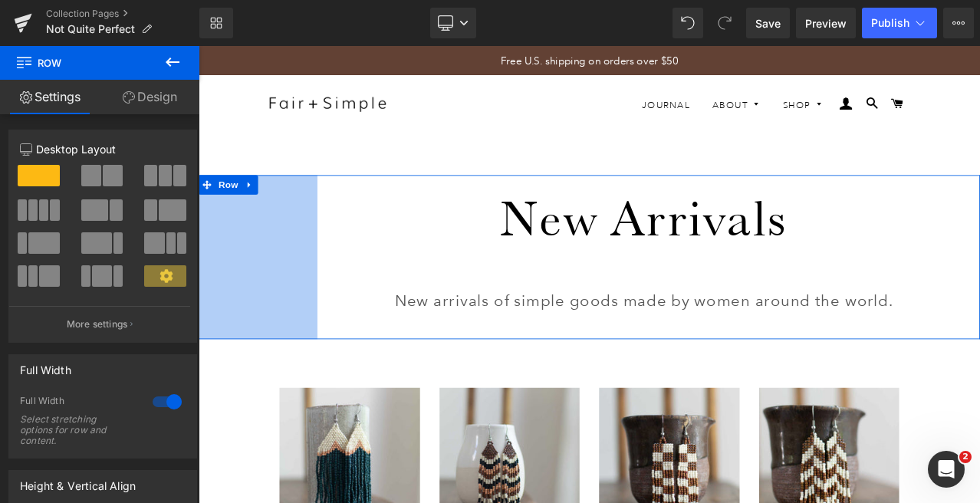 This screenshot has height=503, width=980. Describe the element at coordinates (78, 482) in the screenshot. I see `div: Height & Vertical Align` at that location.